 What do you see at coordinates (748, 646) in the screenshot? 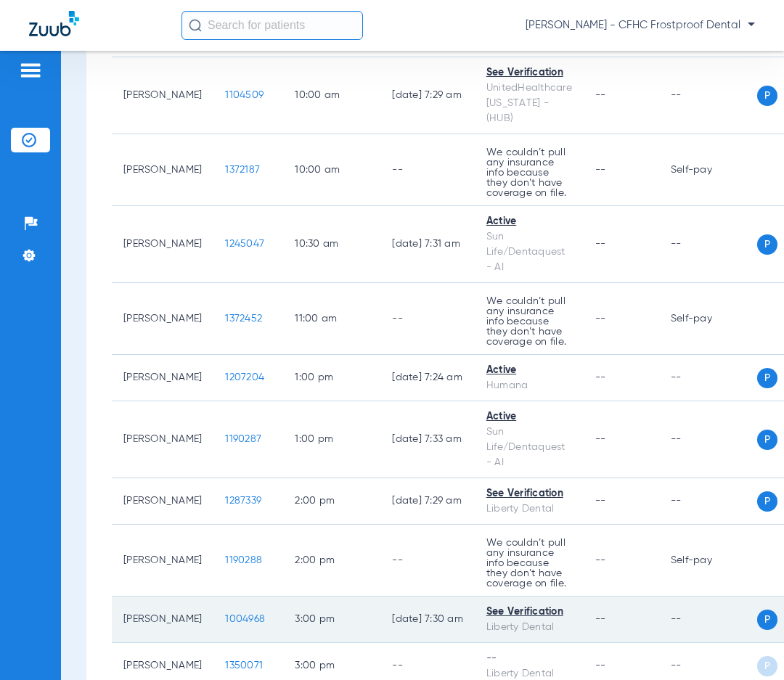
I see `div: Chat Widget` at bounding box center [748, 646].